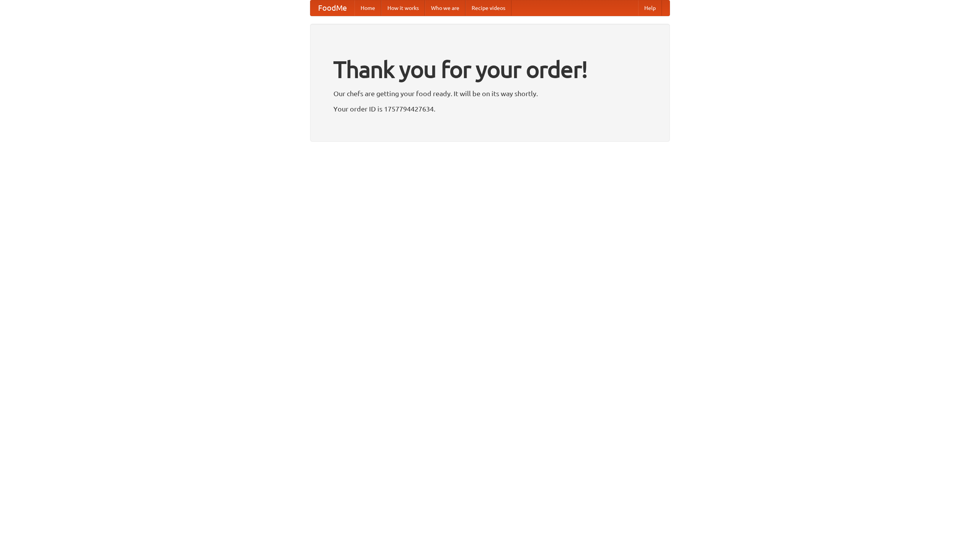  Describe the element at coordinates (403, 8) in the screenshot. I see `a: How it works` at that location.